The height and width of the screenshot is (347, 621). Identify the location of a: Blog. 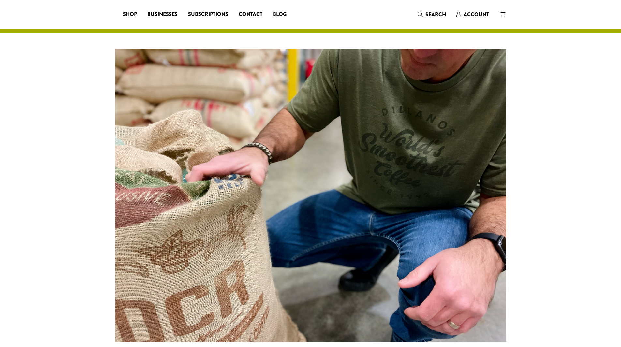
(280, 14).